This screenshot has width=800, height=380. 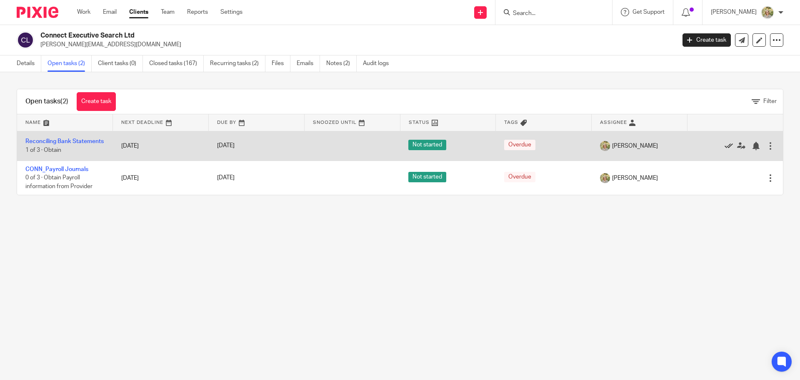 I want to click on a: Reconciling Bank Statements, so click(x=65, y=141).